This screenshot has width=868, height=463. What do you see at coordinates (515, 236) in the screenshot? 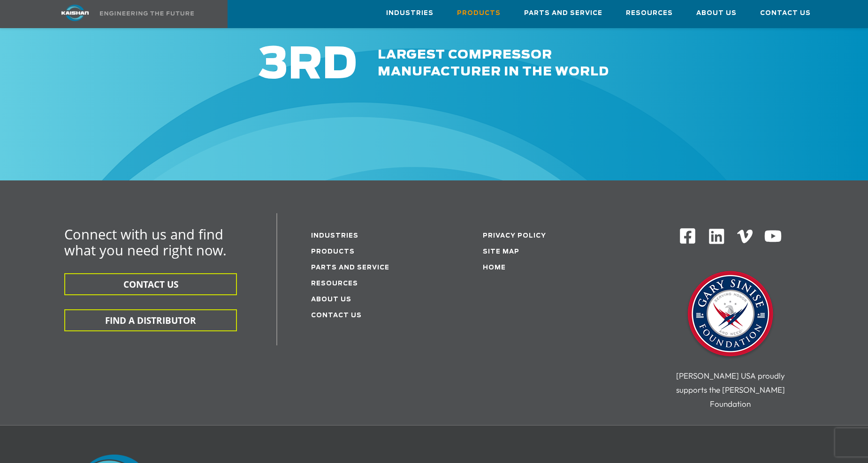
I see `a: Privacy Policy` at bounding box center [515, 236].